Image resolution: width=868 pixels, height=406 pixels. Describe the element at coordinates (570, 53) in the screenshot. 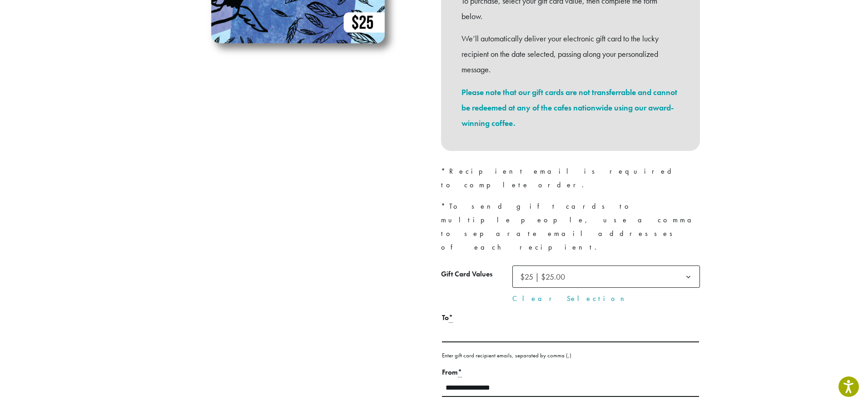

I see `p: We’ll automatically deliver your electronic gift card to the lucky recipient on the date selected...` at that location.